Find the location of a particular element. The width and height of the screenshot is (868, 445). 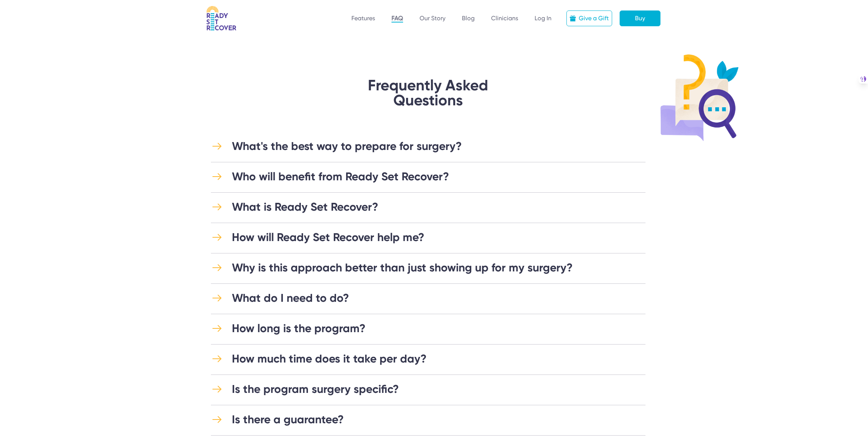

img: Illustration 3 is located at coordinates (700, 99).